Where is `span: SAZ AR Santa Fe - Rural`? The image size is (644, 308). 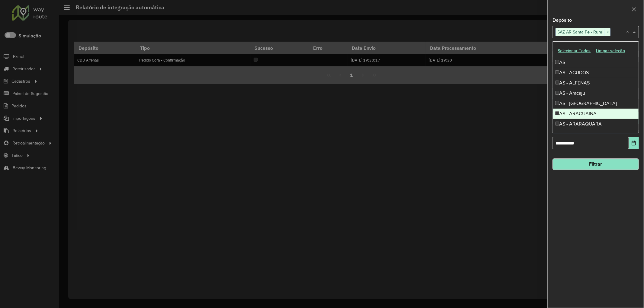
span: SAZ AR Santa Fe - Rural is located at coordinates (580, 32).